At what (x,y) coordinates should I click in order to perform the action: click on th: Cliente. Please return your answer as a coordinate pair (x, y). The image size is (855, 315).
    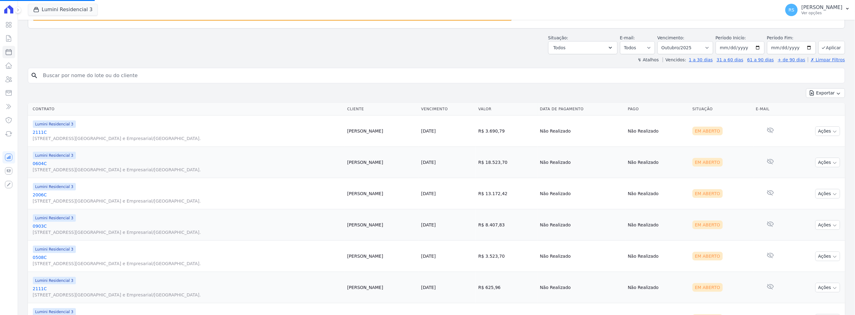
    Looking at the image, I should click on (382, 109).